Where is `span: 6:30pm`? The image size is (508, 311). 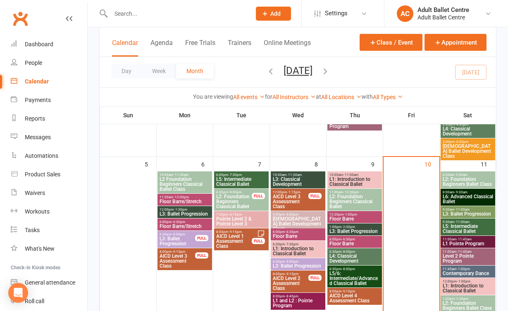
span: 6:30pm is located at coordinates (298, 244).